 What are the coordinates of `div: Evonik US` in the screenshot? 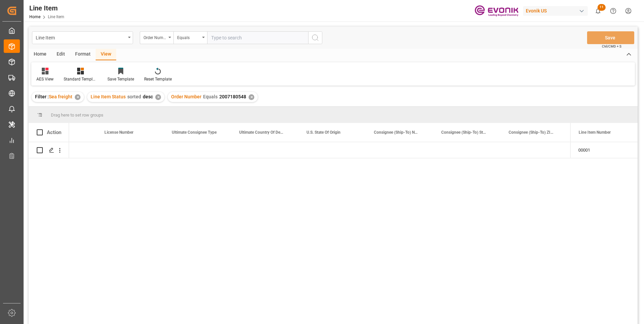 It's located at (556, 11).